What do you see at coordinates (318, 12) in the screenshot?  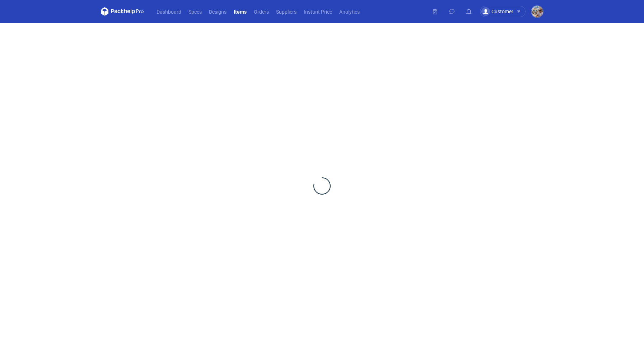 I see `a: Instant Price` at bounding box center [318, 12].